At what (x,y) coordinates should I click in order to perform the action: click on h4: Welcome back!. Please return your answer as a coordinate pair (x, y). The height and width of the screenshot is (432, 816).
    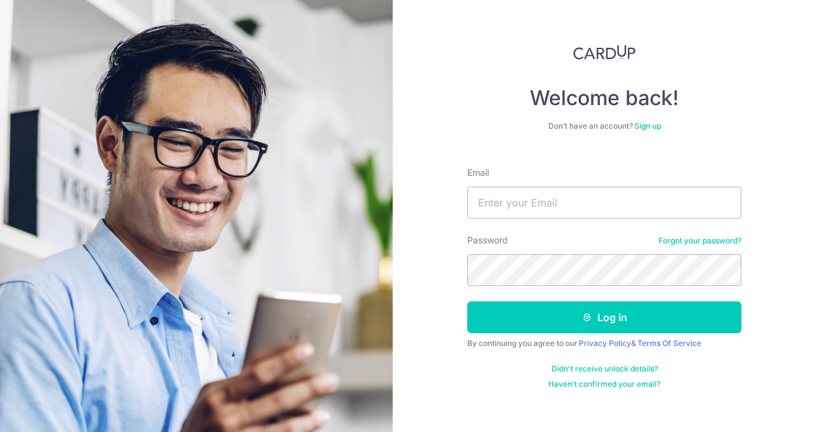
    Looking at the image, I should click on (605, 98).